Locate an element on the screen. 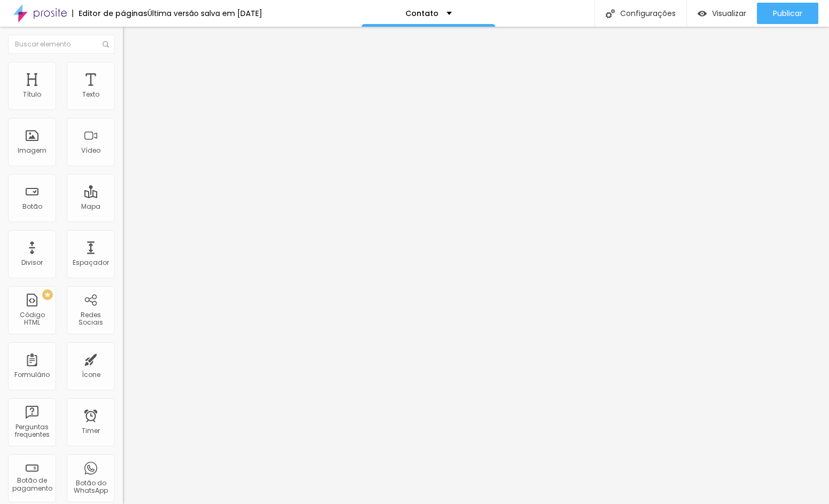  div: Espaçador is located at coordinates (91, 263).